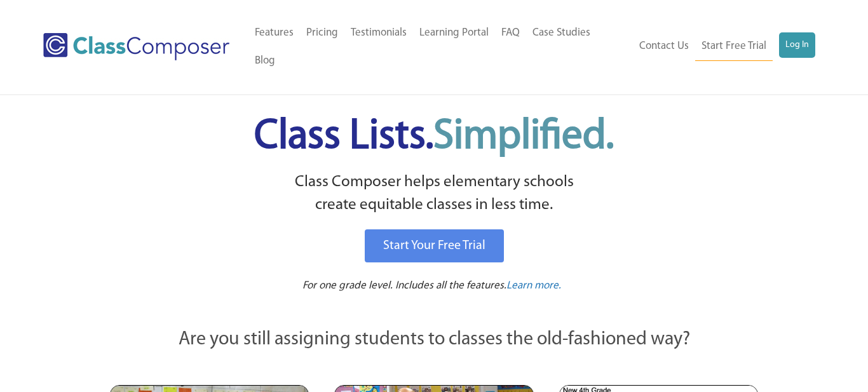 The image size is (868, 392). What do you see at coordinates (404, 286) in the screenshot?
I see `span: For one grade level. Includes all the features.` at bounding box center [404, 286].